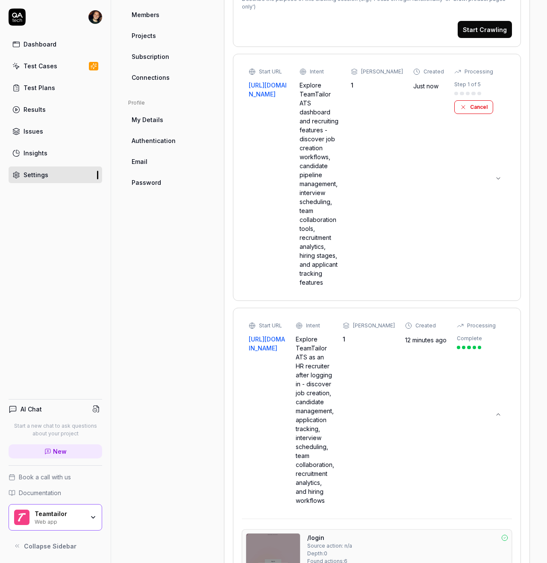 The height and width of the screenshot is (563, 547). What do you see at coordinates (425, 340) in the screenshot?
I see `time: 12 minutes ago` at bounding box center [425, 340].